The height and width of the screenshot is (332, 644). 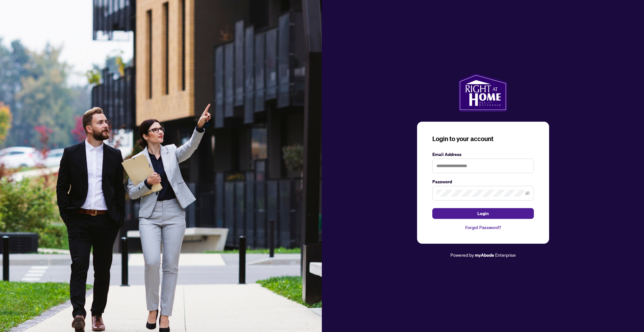 What do you see at coordinates (483, 214) in the screenshot?
I see `button: Login` at bounding box center [483, 214].